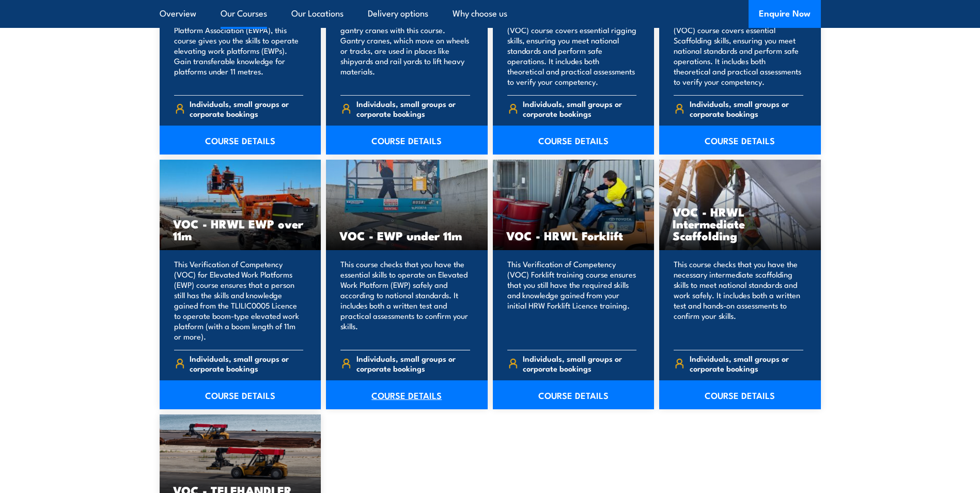 The height and width of the screenshot is (493, 980). I want to click on p: This Verification of Competency (VOC) course covers essential Scaffolding skills, ensuring you me..., so click(738, 51).